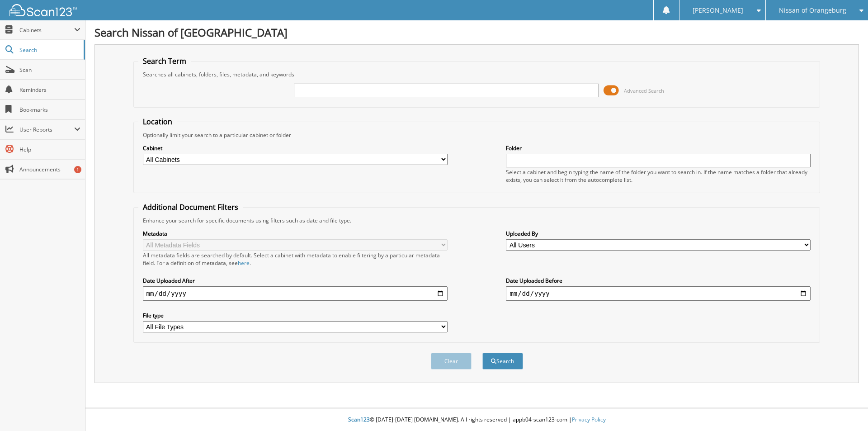 The width and height of the screenshot is (868, 431). I want to click on div: Searches all cabinets, folders, files, metadata, and keywords, so click(477, 74).